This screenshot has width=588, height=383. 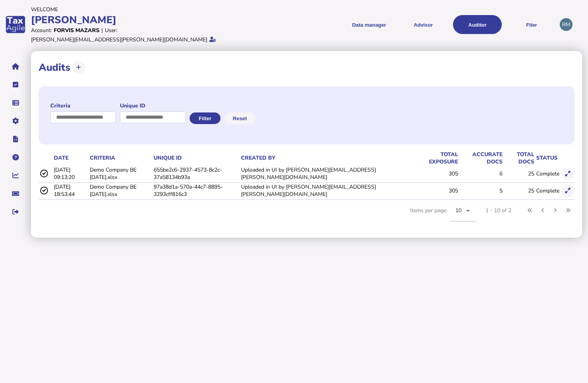 What do you see at coordinates (195, 174) in the screenshot?
I see `td: 655be2c6-2937-4573-8c2c-37a58134b93a` at bounding box center [195, 174].